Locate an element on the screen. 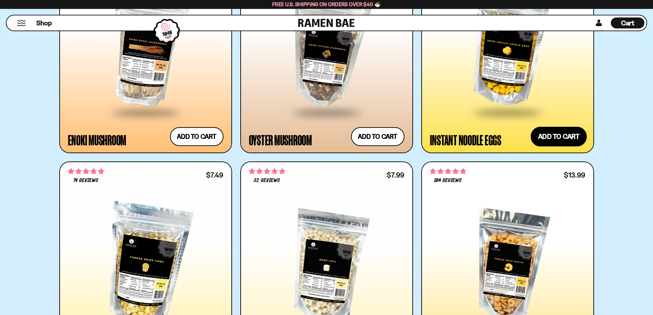  span: 32 reviews is located at coordinates (267, 181).